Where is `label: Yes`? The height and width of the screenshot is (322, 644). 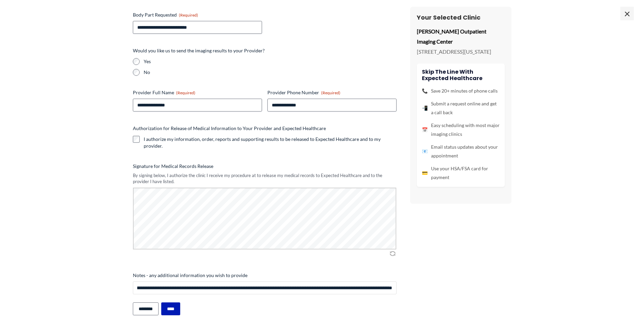
label: Yes is located at coordinates (270, 62).